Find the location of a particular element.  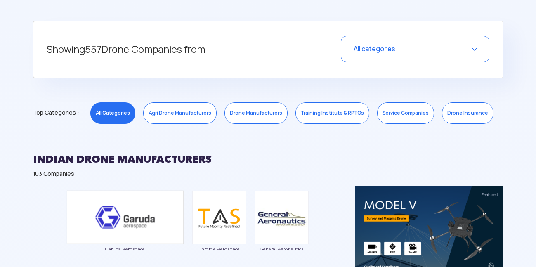

a: Garuda Aerospace is located at coordinates (125, 232).